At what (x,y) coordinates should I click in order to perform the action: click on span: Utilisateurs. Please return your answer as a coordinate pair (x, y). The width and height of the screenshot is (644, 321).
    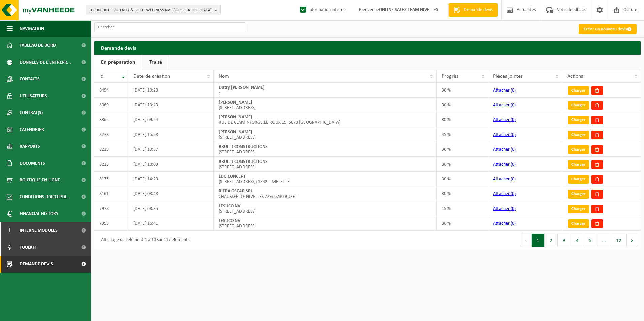
    Looking at the image, I should click on (33, 96).